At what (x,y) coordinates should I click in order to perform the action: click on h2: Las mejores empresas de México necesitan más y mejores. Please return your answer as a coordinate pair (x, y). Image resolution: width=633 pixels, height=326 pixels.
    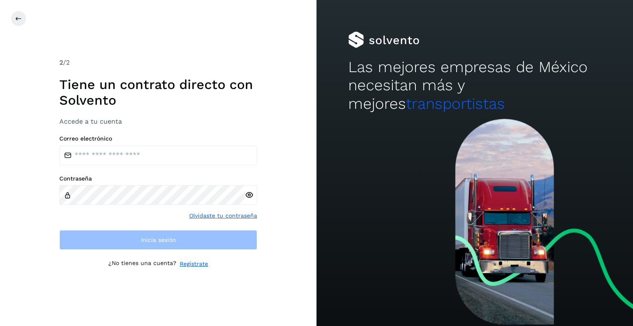
    Looking at the image, I should click on (474, 85).